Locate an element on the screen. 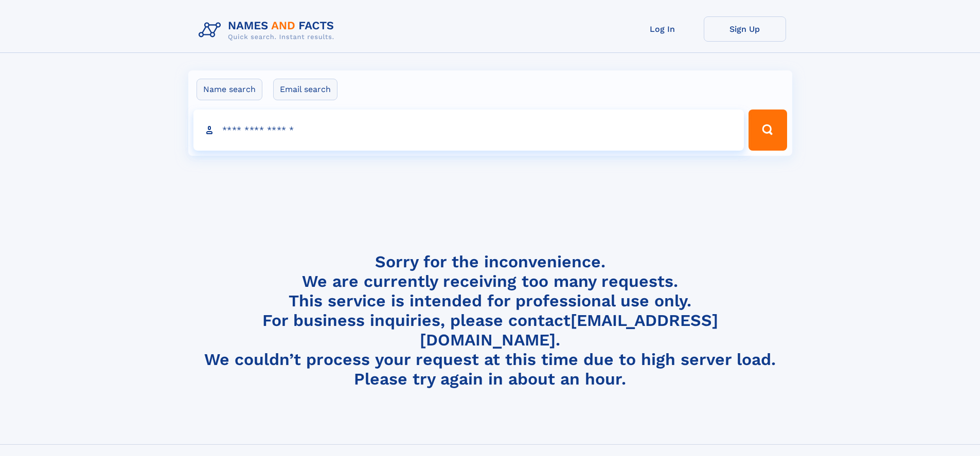  a: Sign Up is located at coordinates (745, 29).